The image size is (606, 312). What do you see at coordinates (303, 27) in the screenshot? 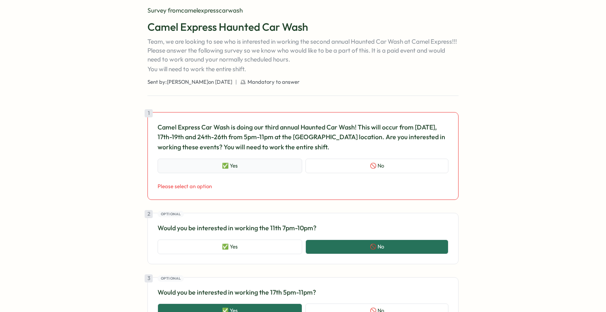
I see `h1: Camel Express Haunted Car Wash` at bounding box center [303, 27].